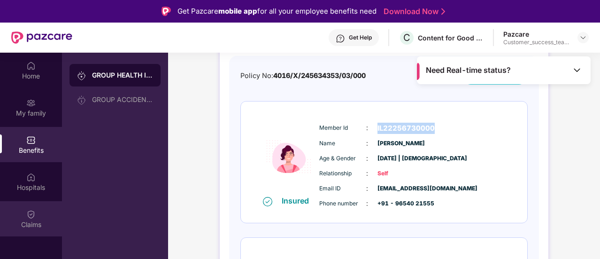 Image resolution: width=600 pixels, height=259 pixels. What do you see at coordinates (343, 158) in the screenshot?
I see `span: Age & Gender` at bounding box center [343, 158].